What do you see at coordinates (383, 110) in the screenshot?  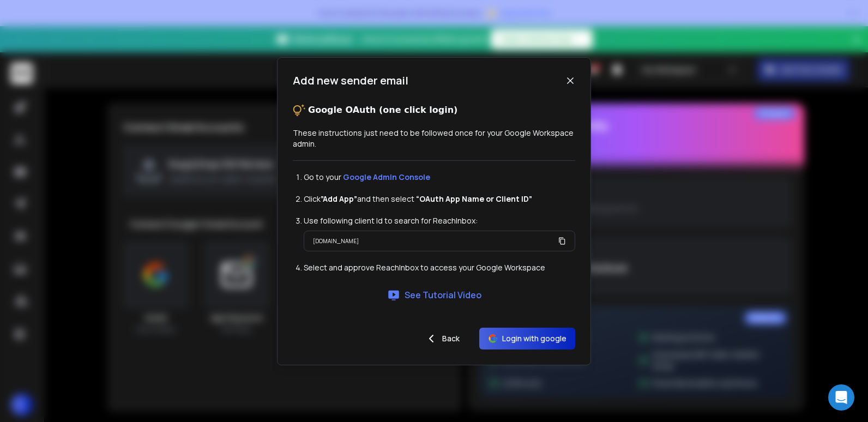 I see `p: Google OAuth (one click login)` at bounding box center [383, 110].